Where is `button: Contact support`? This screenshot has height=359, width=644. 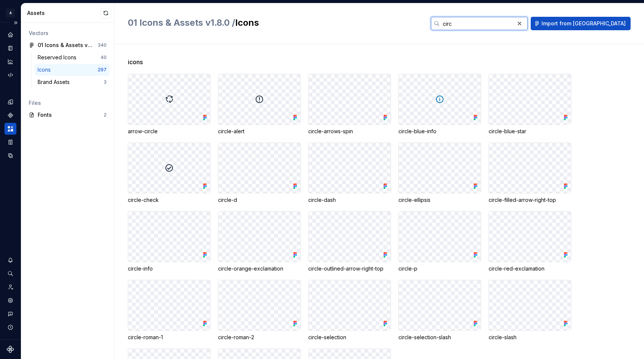 button: Contact support is located at coordinates (11, 314).